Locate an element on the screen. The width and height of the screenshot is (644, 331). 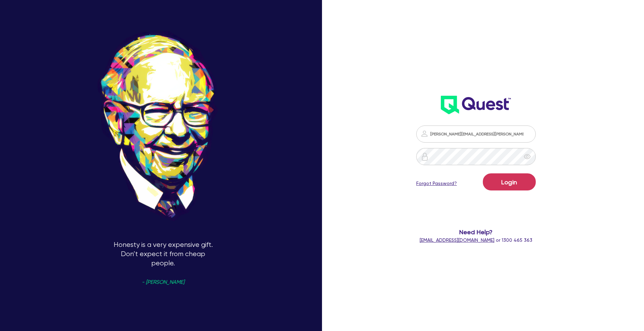
span: Need Help? is located at coordinates (475, 231).